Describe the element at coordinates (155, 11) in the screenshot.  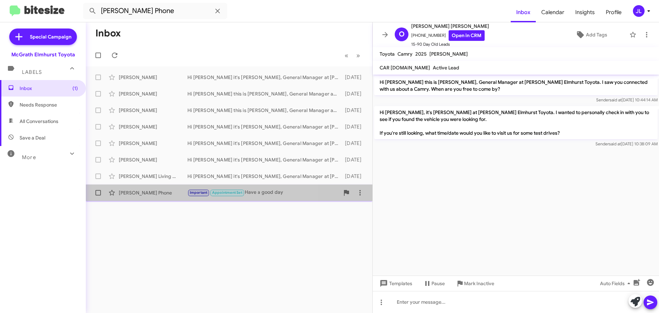
I see `input: Search` at that location.